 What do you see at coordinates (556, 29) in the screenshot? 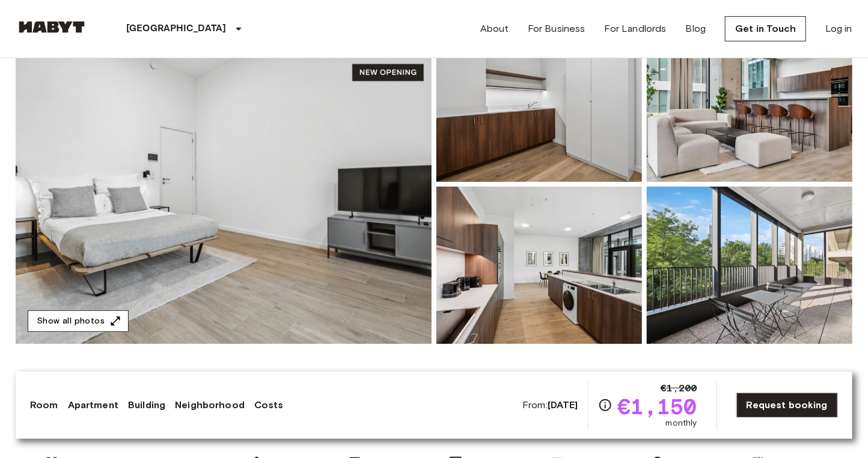
I see `a: For Business` at bounding box center [556, 29].